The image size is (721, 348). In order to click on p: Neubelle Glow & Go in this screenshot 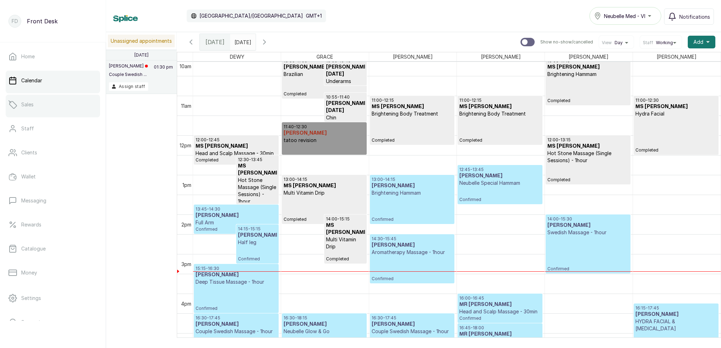, I will do `click(324, 332)`.